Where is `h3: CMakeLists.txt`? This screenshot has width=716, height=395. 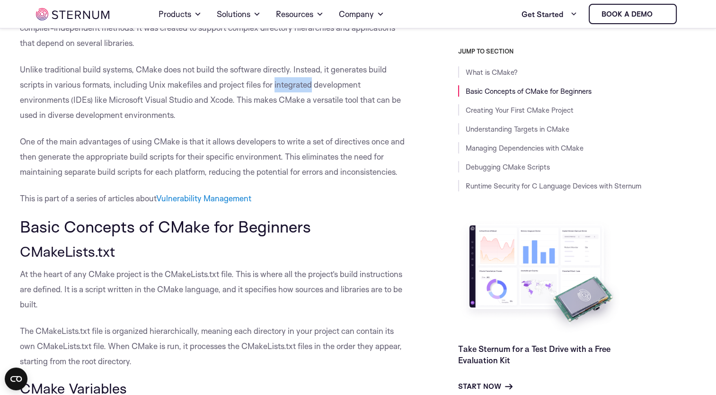
h3: CMakeLists.txt is located at coordinates (215, 251).